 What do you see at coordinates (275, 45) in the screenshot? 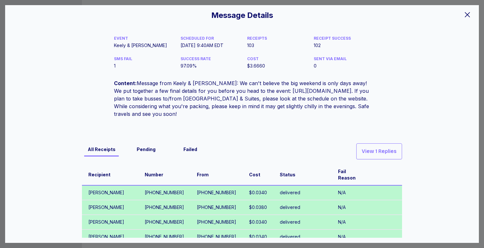
I see `div: 103` at bounding box center [275, 45].